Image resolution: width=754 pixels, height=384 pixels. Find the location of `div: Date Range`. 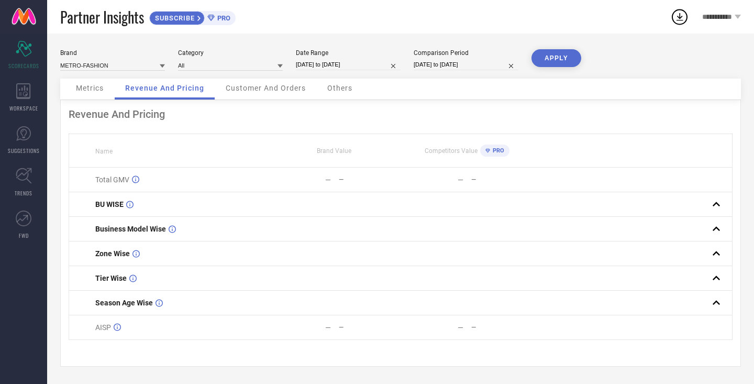

div: Date Range is located at coordinates (348, 53).